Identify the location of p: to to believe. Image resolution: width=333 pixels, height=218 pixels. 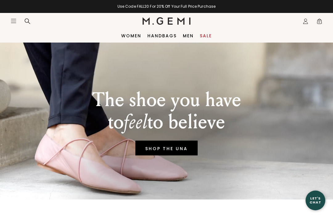
(167, 122).